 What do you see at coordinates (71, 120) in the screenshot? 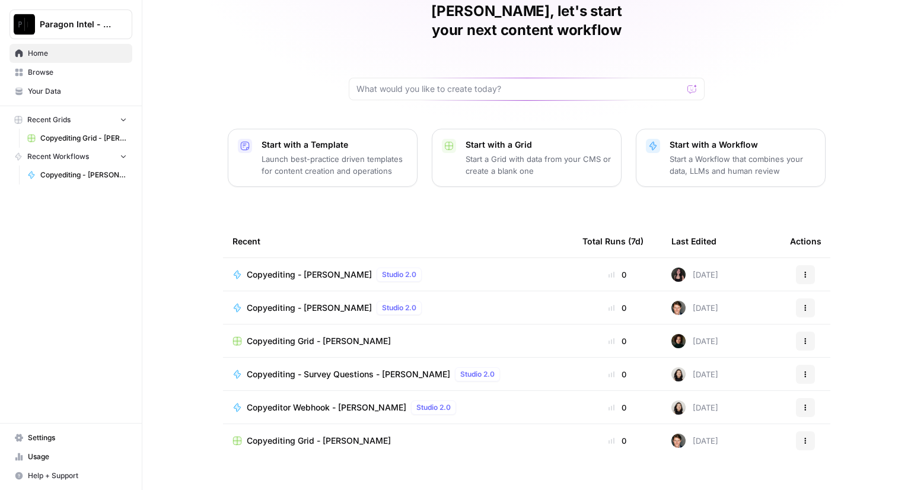
I see `button: Recent Grids` at bounding box center [71, 120].